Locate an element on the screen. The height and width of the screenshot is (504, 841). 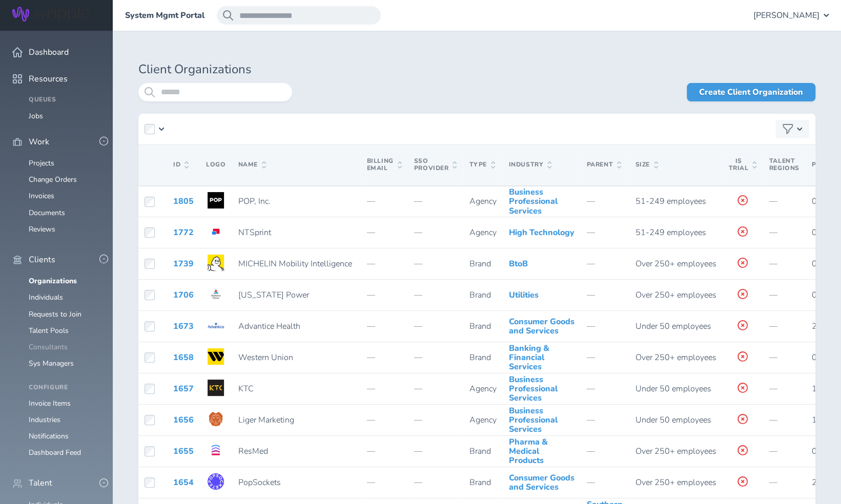
span: Billing Email is located at coordinates (384, 165).